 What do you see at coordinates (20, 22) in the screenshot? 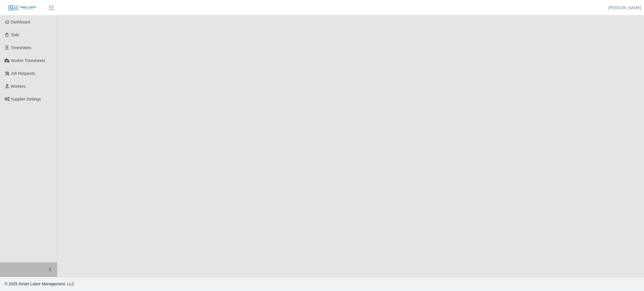
I see `span: Dashboard` at bounding box center [20, 22].